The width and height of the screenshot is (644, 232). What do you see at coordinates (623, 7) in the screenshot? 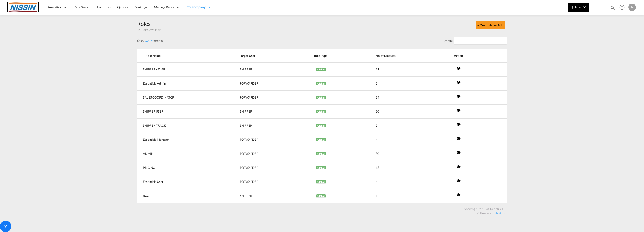
I see `div: Help` at bounding box center [623, 7].